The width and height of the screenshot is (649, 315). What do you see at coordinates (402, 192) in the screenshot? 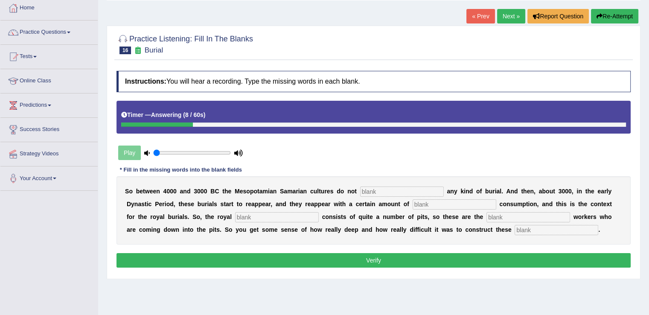
I see `input: blank` at bounding box center [402, 192].